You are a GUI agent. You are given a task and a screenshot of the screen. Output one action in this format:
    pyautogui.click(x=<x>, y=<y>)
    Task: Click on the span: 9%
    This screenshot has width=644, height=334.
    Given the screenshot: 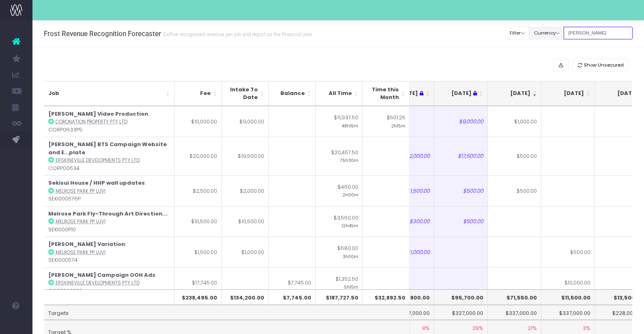 What is the action you would take?
    pyautogui.click(x=426, y=328)
    